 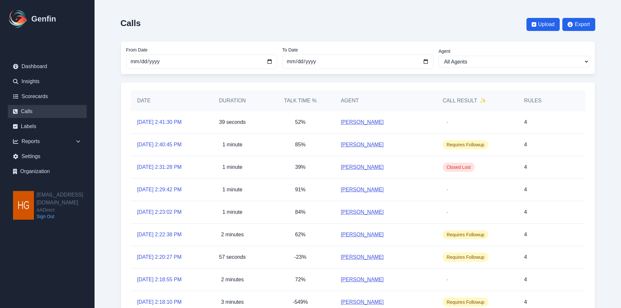 I want to click on label: From Date, so click(x=201, y=50).